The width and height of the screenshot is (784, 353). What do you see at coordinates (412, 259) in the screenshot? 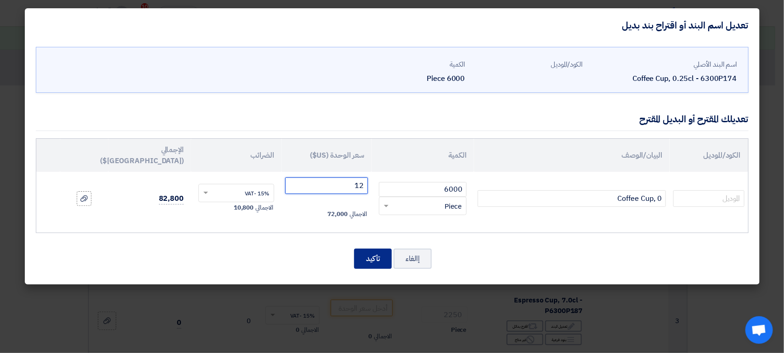
I see `button: إالغاء` at bounding box center [412, 259].